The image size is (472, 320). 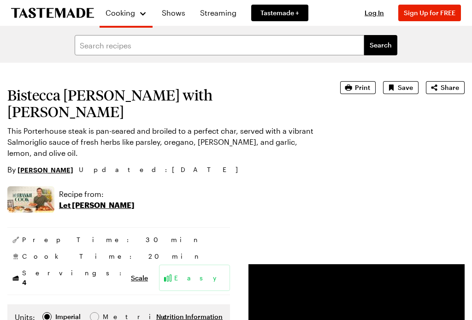 What do you see at coordinates (112, 240) in the screenshot?
I see `span: Prep Time: 30 min` at bounding box center [112, 240].